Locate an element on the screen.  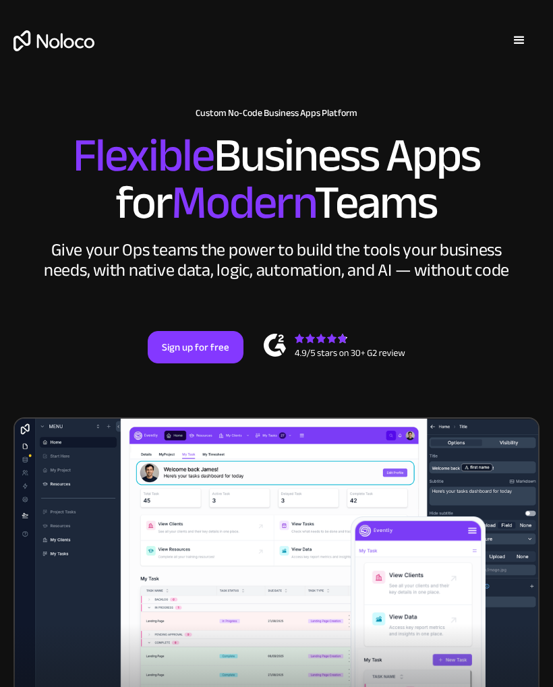
a: home is located at coordinates (54, 40).